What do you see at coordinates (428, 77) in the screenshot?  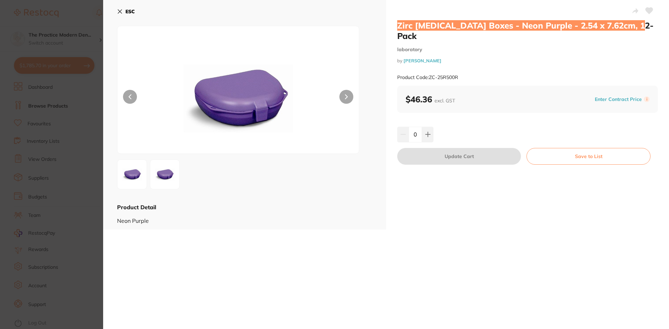 I see `small: Product Code: ZC-25R500R` at bounding box center [428, 77].